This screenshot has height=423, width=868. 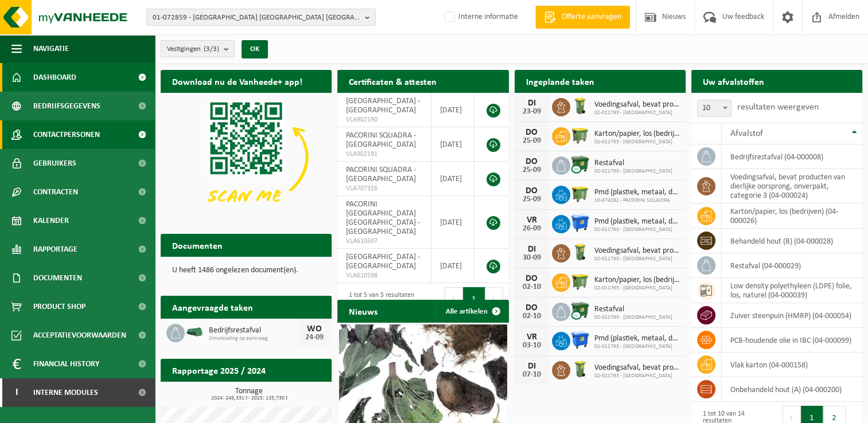 I want to click on span: VLA902190, so click(x=384, y=120).